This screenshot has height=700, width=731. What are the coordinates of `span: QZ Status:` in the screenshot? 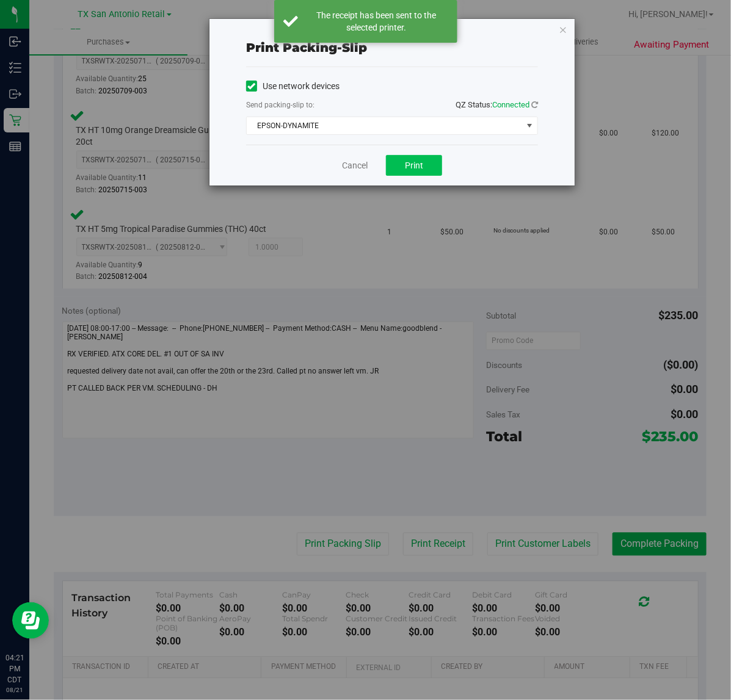 It's located at (496, 105).